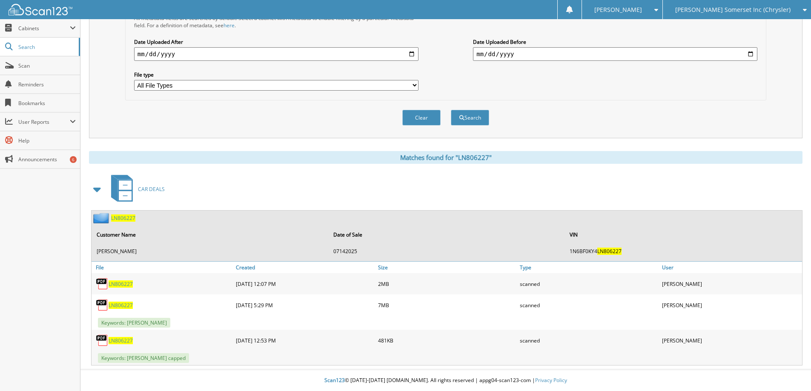  I want to click on span: Cabinets, so click(44, 28).